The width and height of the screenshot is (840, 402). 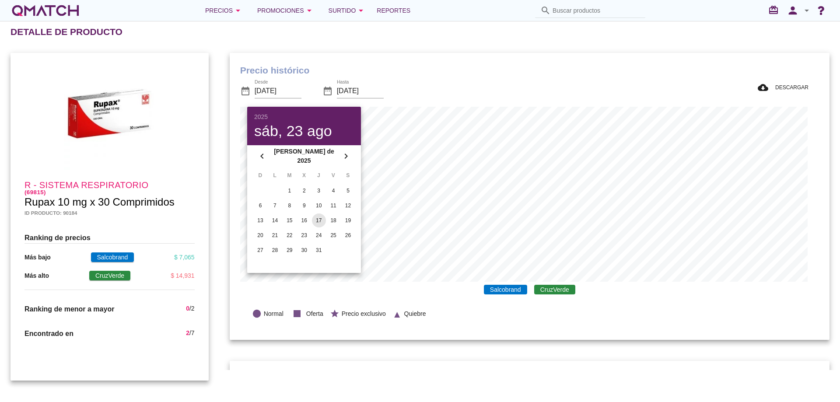 I want to click on h1: Precio histórico, so click(x=529, y=70).